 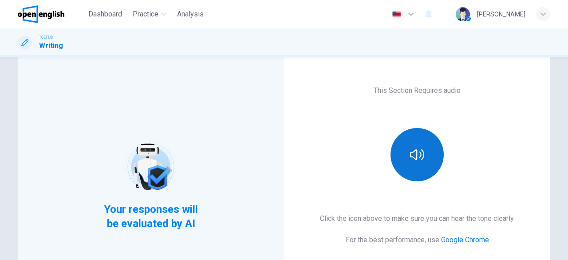 I want to click on span: Dashboard, so click(x=105, y=14).